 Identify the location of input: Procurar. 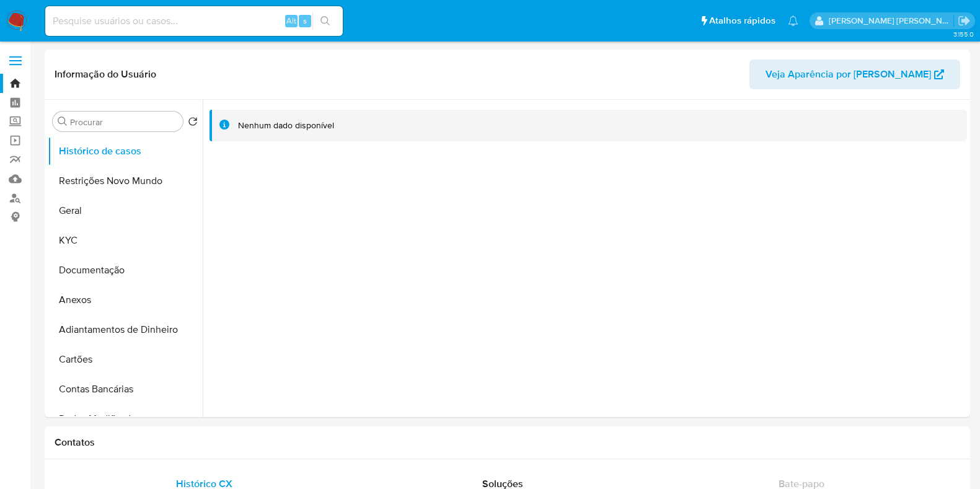
(124, 122).